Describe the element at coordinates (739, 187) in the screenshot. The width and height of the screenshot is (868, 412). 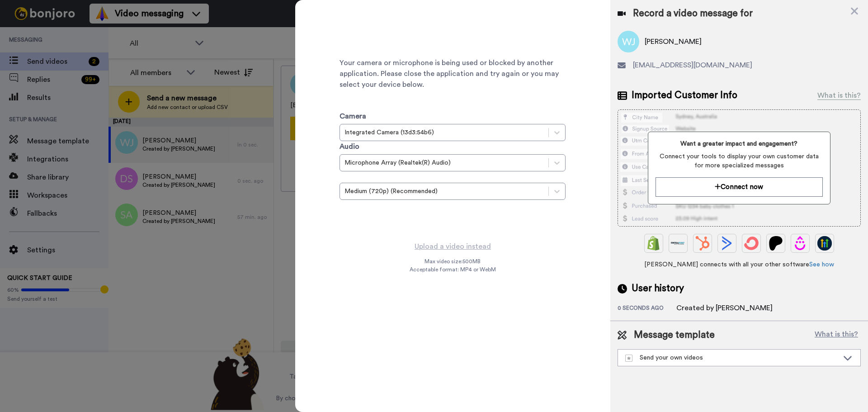
I see `button: Connect now` at that location.